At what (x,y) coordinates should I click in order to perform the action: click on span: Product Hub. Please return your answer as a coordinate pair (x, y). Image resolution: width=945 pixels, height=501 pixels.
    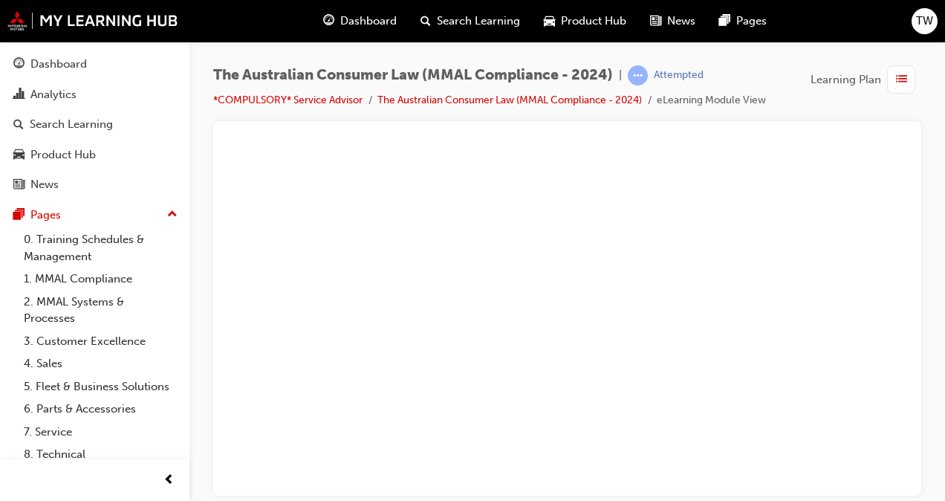
    Looking at the image, I should click on (594, 21).